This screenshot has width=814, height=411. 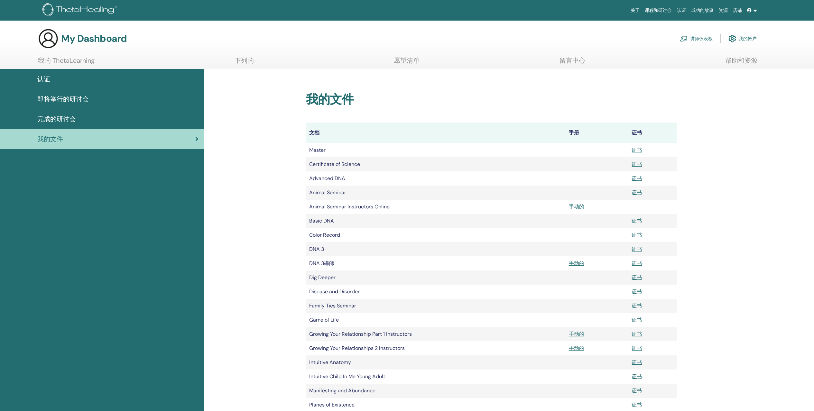 What do you see at coordinates (44, 79) in the screenshot?
I see `span: 认证` at bounding box center [44, 79].